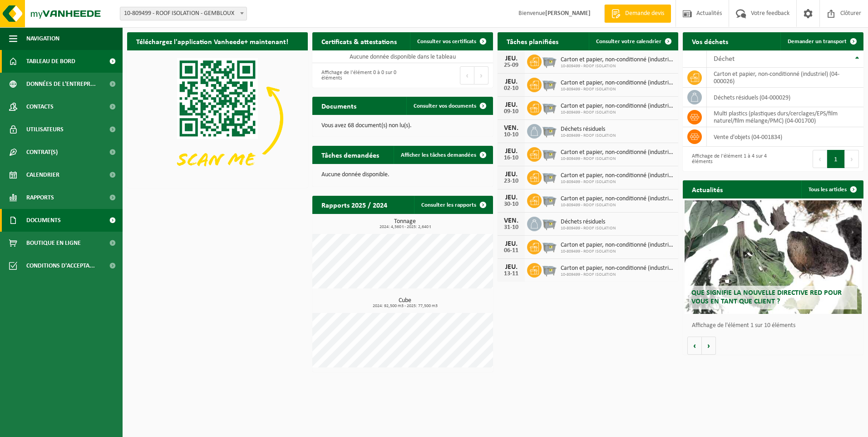 This screenshot has width=868, height=437. What do you see at coordinates (821, 41) in the screenshot?
I see `a: Demander un transport` at bounding box center [821, 41].